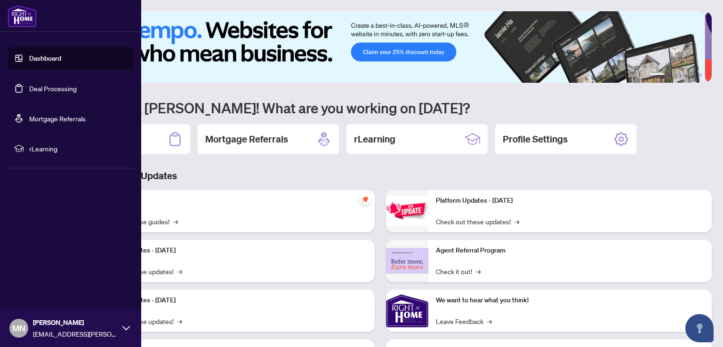  I want to click on button: 6, so click(700, 75).